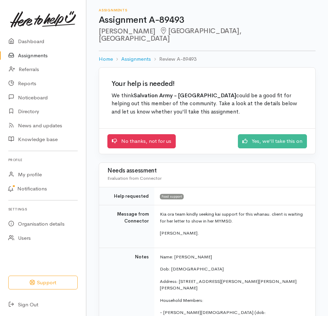  What do you see at coordinates (134, 178) in the screenshot?
I see `span: Evaluation from Connector` at bounding box center [134, 178].